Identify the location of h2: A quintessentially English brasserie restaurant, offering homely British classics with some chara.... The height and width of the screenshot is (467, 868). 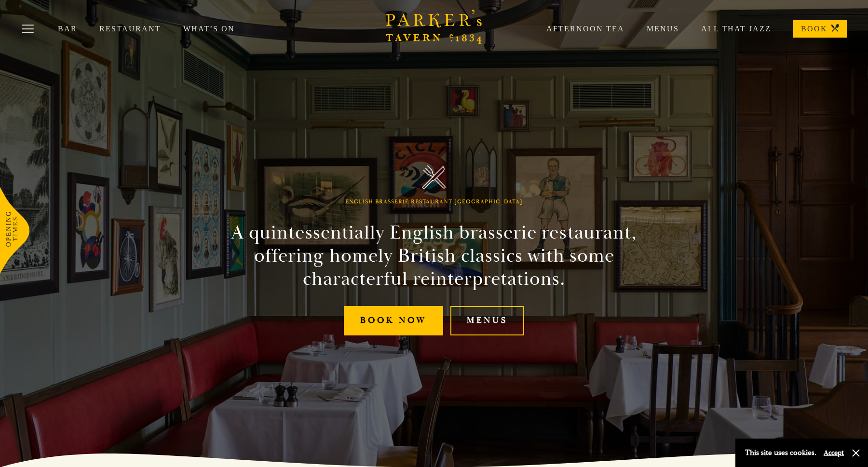
(434, 256).